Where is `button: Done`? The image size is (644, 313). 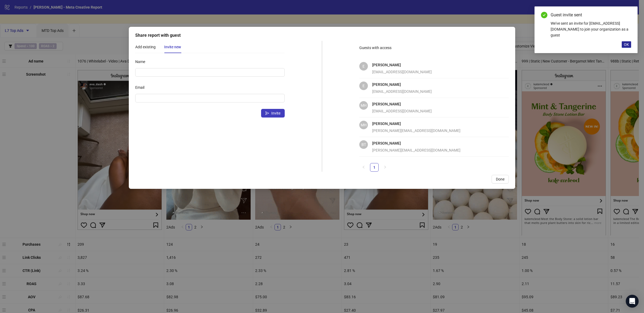
button: Done is located at coordinates (500, 179).